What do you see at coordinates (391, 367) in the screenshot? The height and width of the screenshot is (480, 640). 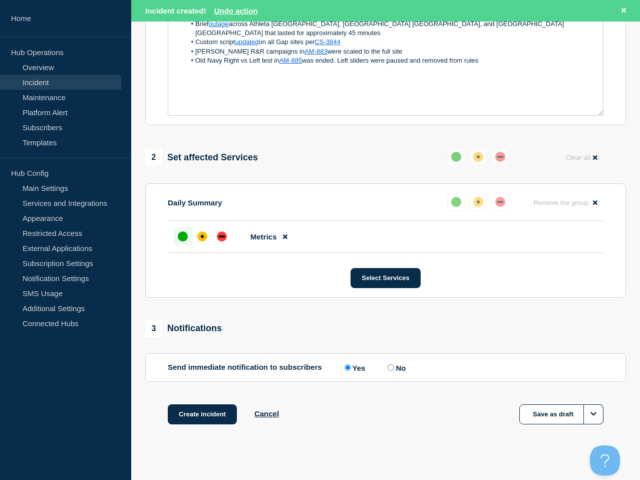 I see `input: No` at bounding box center [391, 367].